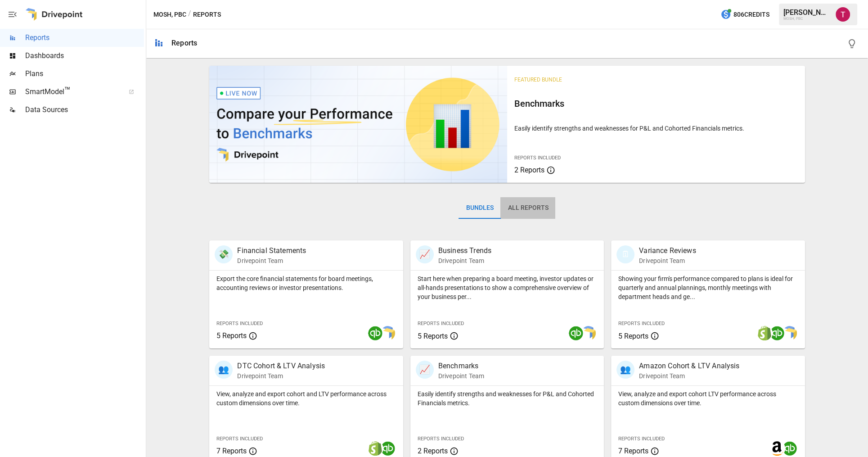 The height and width of the screenshot is (457, 868). What do you see at coordinates (751, 14) in the screenshot?
I see `span: 806 Credits` at bounding box center [751, 14].